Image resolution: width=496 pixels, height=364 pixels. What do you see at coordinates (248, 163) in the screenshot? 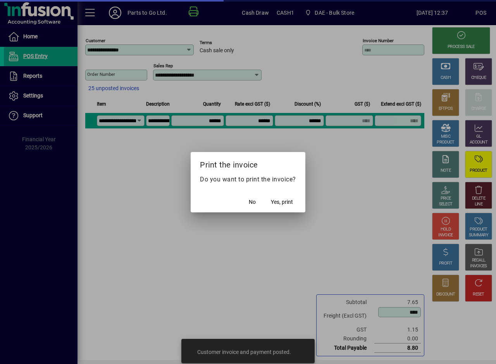
I see `h2: Print the invoice` at bounding box center [248, 163].